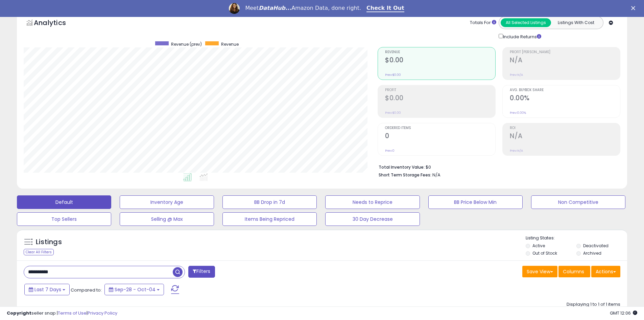 The image size is (644, 320). I want to click on span: Ordered Items, so click(440, 128).